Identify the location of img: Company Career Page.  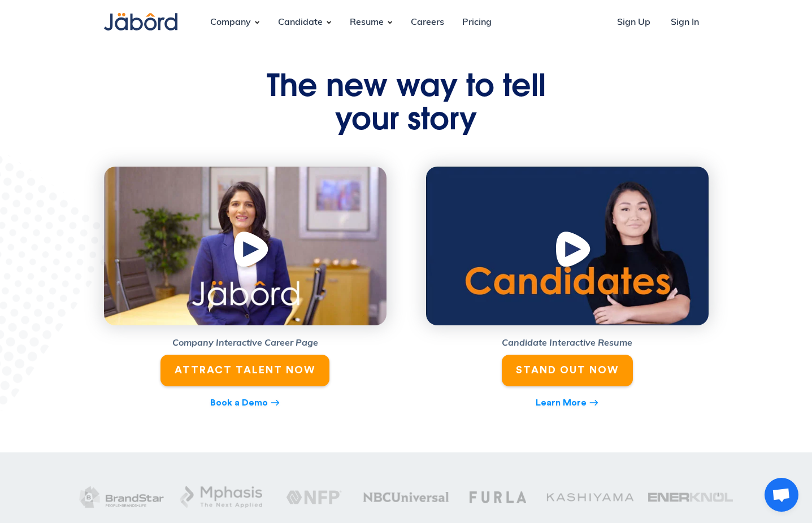
(245, 247).